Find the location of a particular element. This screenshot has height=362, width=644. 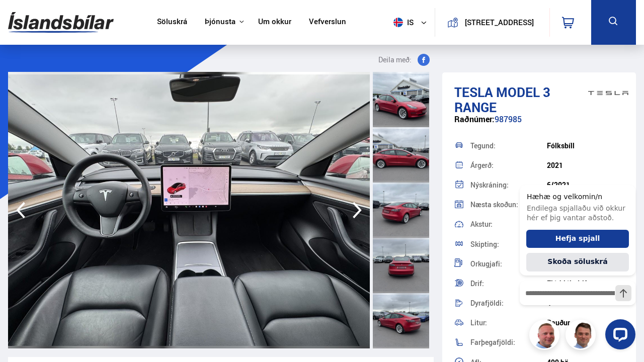

button: Deila með: is located at coordinates (404, 60).